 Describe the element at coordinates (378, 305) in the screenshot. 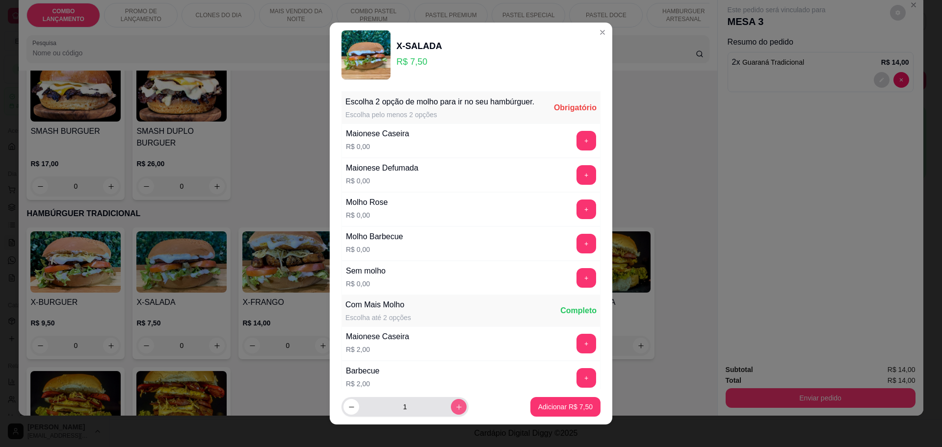

I see `div: Com Mais Molho` at that location.